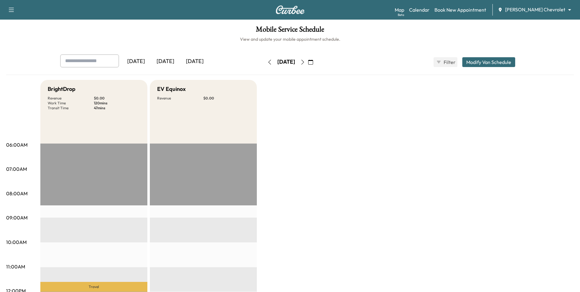  What do you see at coordinates (17, 169) in the screenshot?
I see `p: 07:00AM` at bounding box center [17, 169].